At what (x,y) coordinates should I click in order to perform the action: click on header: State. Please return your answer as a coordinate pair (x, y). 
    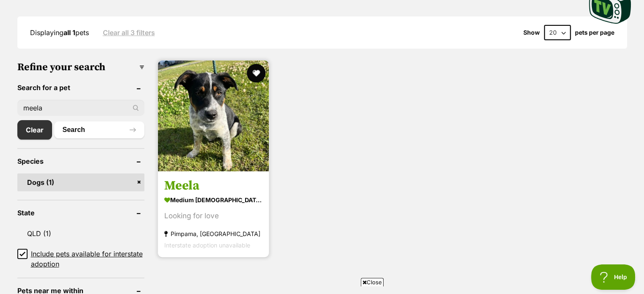
    Looking at the image, I should click on (81, 213).